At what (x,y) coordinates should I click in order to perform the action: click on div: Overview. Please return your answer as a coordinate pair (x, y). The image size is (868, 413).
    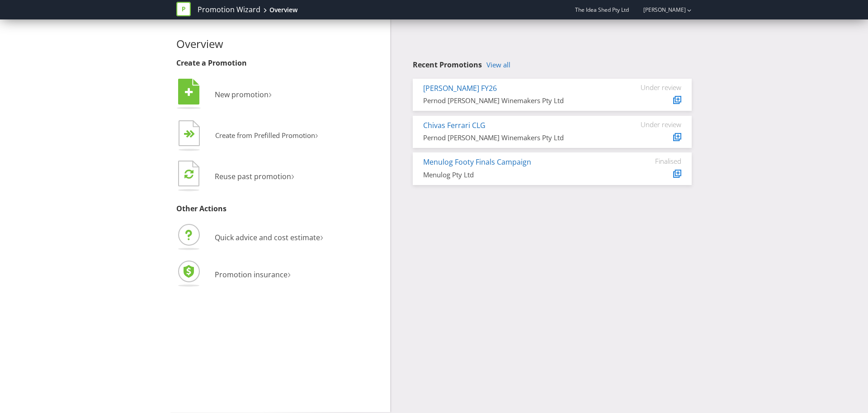
    Looking at the image, I should click on (284, 10).